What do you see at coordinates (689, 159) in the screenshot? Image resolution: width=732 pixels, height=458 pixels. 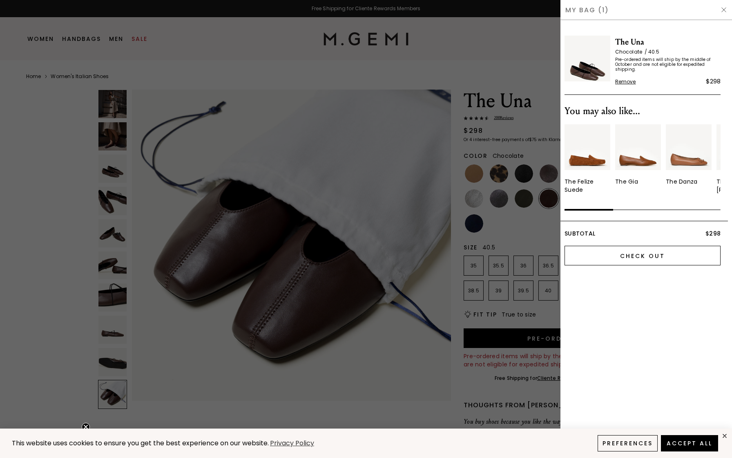 I see `div: 3 / 10` at bounding box center [689, 159].